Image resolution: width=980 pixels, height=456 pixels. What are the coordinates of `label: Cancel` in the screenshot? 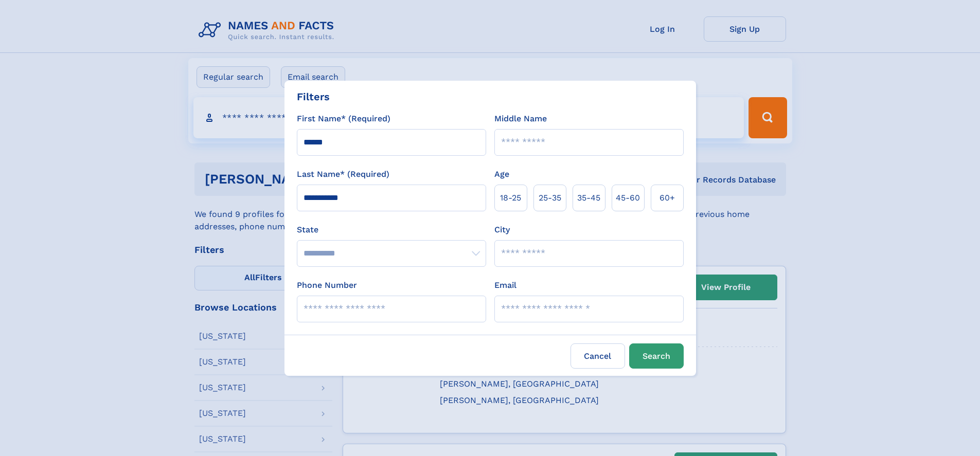 It's located at (598, 356).